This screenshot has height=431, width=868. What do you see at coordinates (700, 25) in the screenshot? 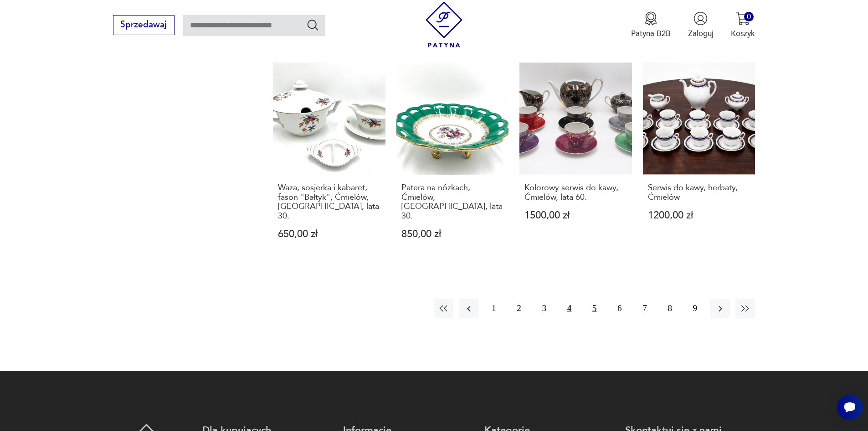
I see `button: Zaloguj` at bounding box center [700, 25].